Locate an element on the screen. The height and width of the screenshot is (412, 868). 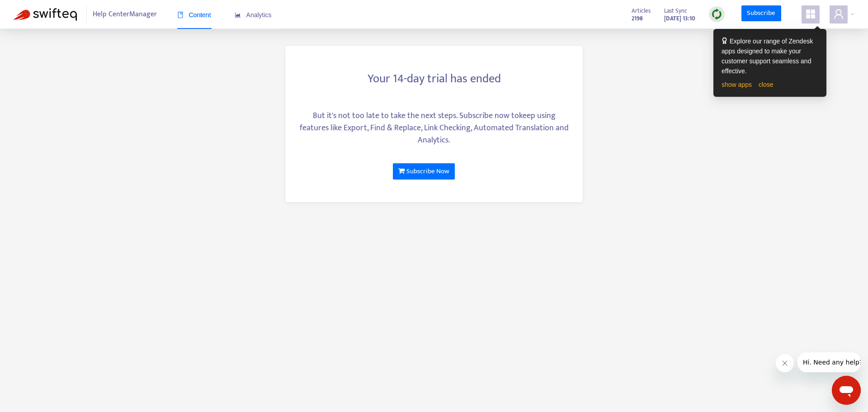
a: Subscribe is located at coordinates (761, 14).